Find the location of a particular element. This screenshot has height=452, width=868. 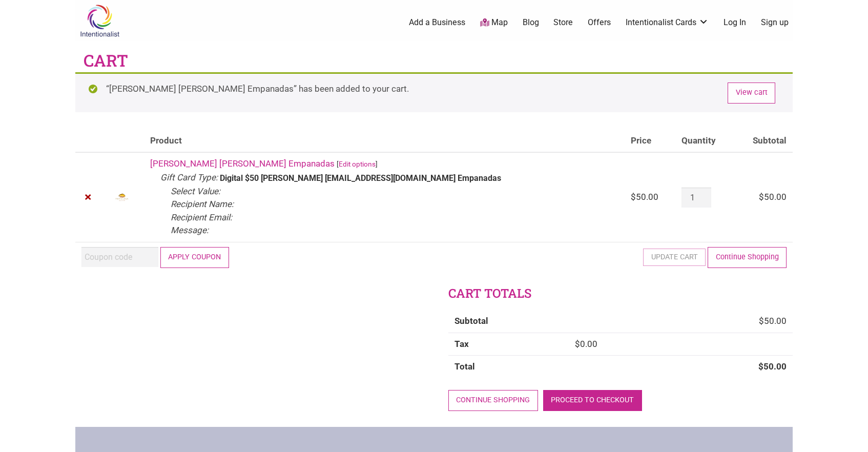

th: Price is located at coordinates (650, 141).